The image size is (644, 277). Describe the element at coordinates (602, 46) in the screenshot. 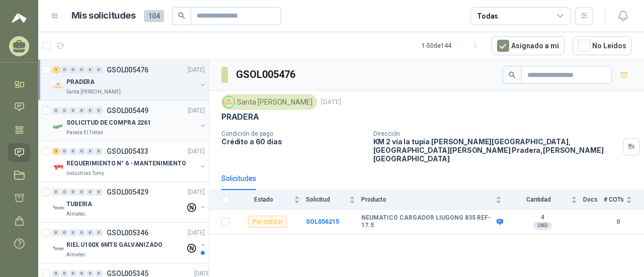

I see `button: No Leídos` at that location.